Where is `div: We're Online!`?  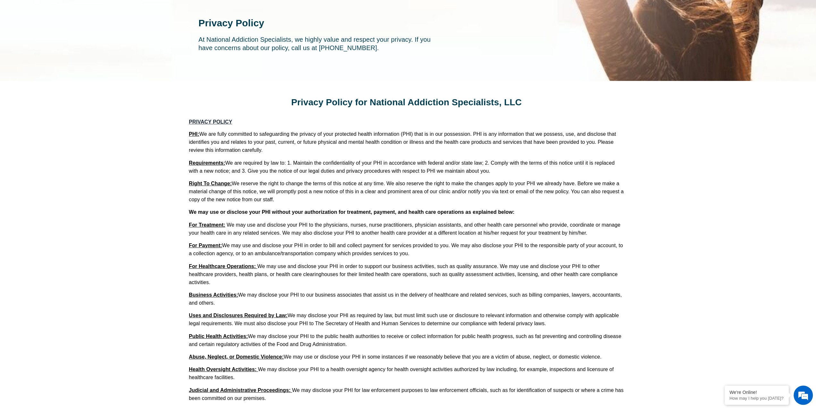 div: We're Online! is located at coordinates (757, 392).